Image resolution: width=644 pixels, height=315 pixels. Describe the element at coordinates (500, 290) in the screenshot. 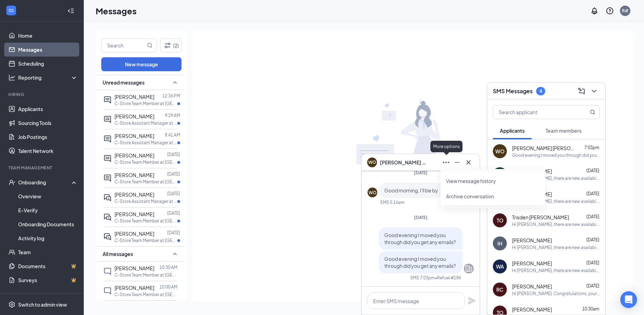

I see `div: RC` at that location.